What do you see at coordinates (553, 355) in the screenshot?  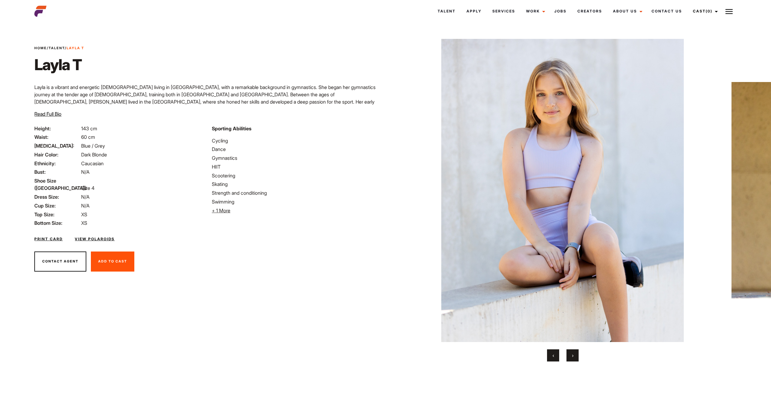 I see `span: Previous` at bounding box center [553, 355].